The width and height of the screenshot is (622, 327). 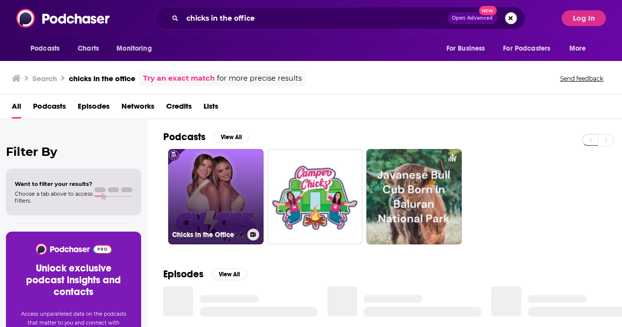 I want to click on span: All, so click(x=16, y=108).